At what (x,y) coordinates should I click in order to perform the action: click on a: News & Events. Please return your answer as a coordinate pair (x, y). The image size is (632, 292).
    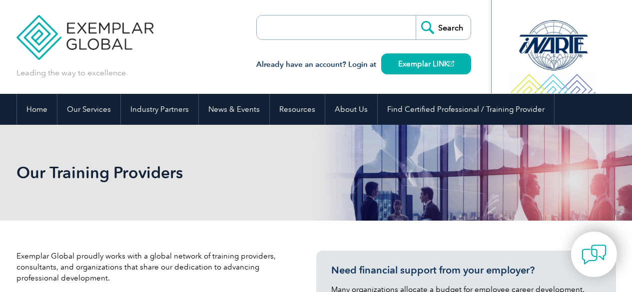
    Looking at the image, I should click on (234, 109).